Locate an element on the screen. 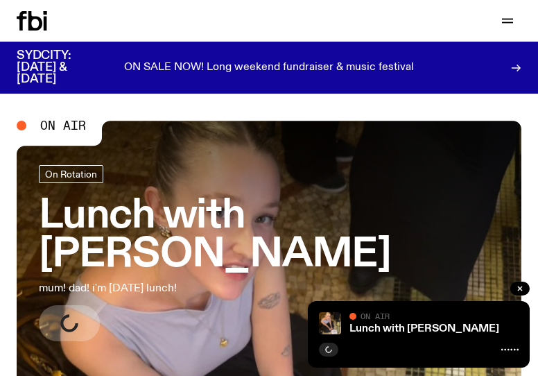 The width and height of the screenshot is (538, 376). p: ON SALE NOW! Long weekend fundraiser & music festival is located at coordinates (269, 68).